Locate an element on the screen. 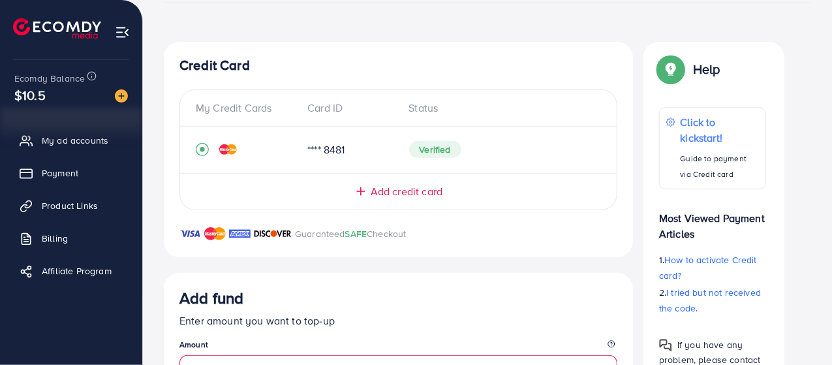  span: My ad accounts is located at coordinates (75, 140).